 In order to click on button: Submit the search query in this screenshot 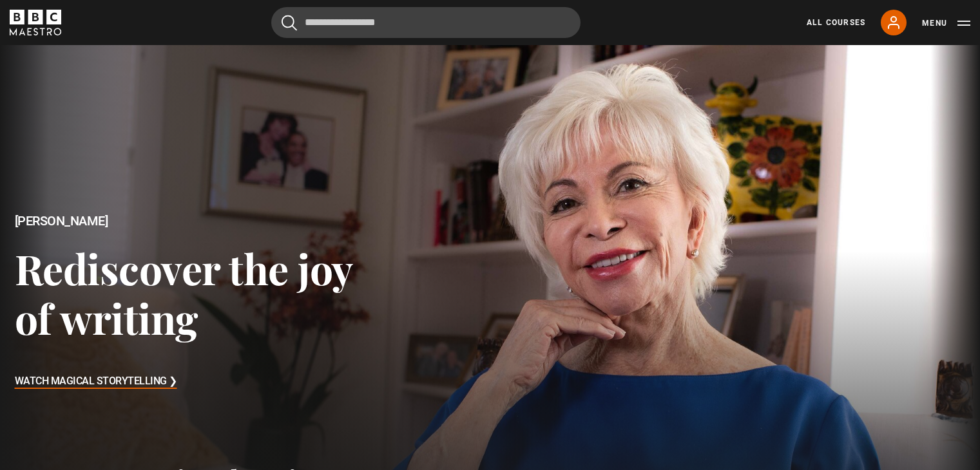, I will do `click(289, 22)`.